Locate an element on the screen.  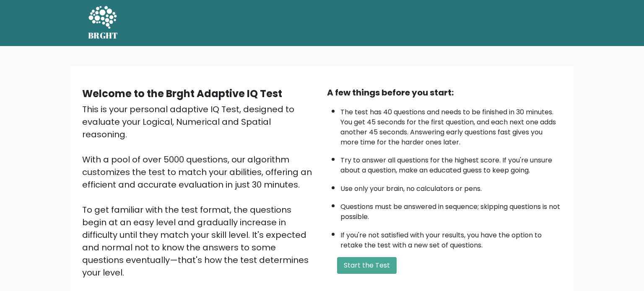
h5: BRGHT is located at coordinates (103, 35).